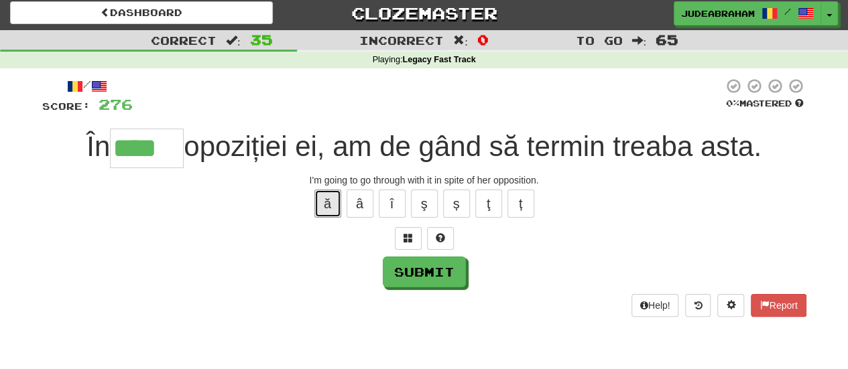 The width and height of the screenshot is (848, 369). What do you see at coordinates (424, 13) in the screenshot?
I see `a: Clozemaster` at bounding box center [424, 13].